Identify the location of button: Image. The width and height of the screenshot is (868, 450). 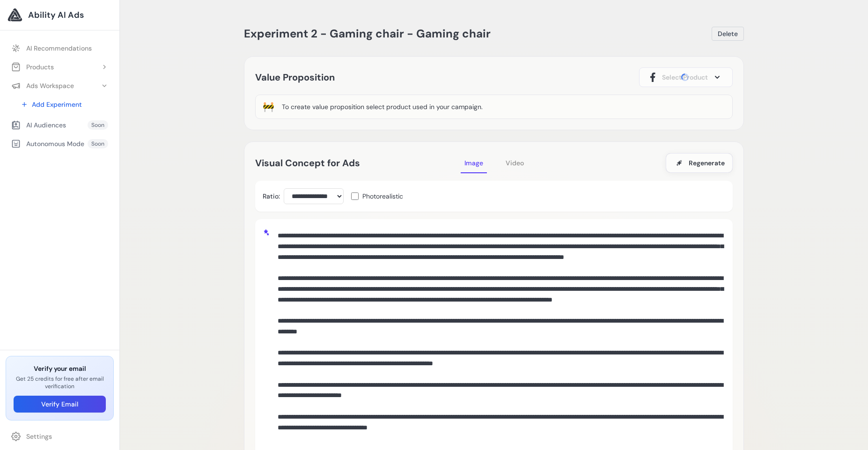
(474, 163).